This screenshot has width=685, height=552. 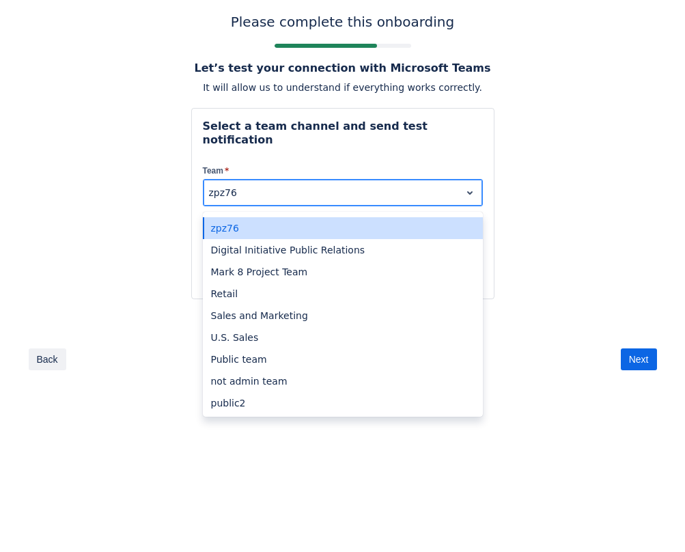 What do you see at coordinates (342, 68) in the screenshot?
I see `h4: Let’s test your connection with Microsoft Teams` at bounding box center [342, 68].